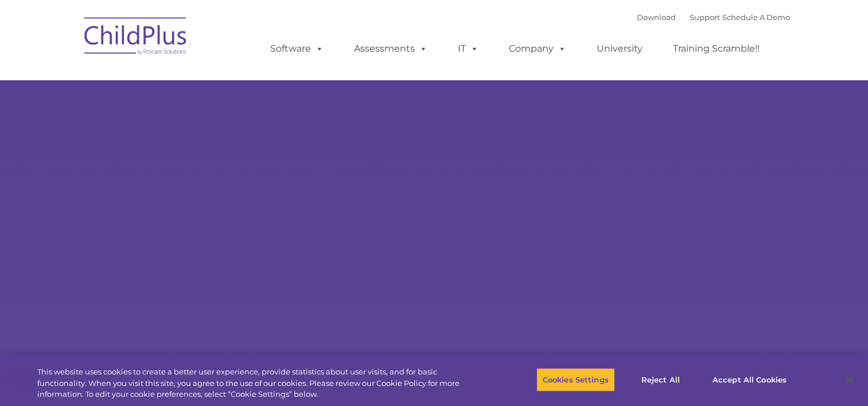  I want to click on button: Accept All Cookies, so click(749, 379).